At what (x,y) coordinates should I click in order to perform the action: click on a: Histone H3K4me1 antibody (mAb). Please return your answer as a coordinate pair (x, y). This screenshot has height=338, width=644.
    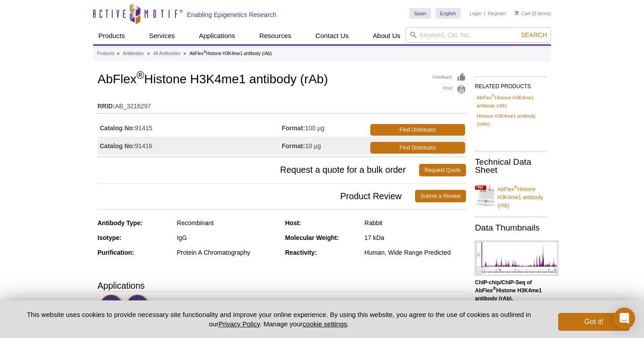
    Looking at the image, I should click on (511, 120).